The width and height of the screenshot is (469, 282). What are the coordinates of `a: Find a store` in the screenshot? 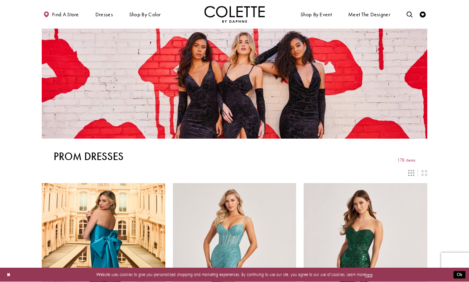 It's located at (61, 14).